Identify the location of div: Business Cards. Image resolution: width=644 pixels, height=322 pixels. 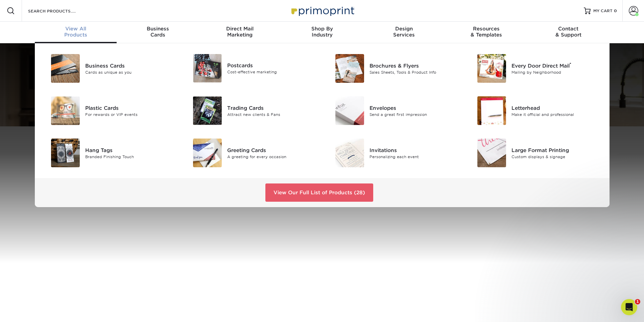
(130, 65).